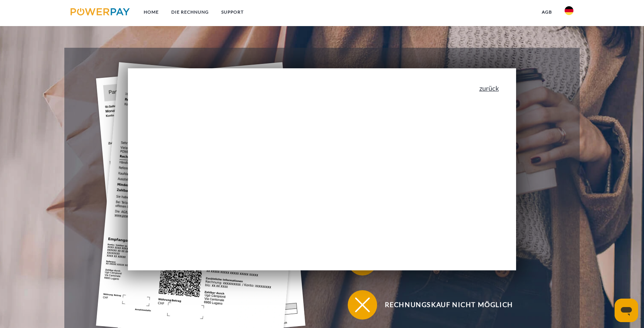  Describe the element at coordinates (444, 305) in the screenshot. I see `a: Rechnungskauf nicht möglich` at that location.